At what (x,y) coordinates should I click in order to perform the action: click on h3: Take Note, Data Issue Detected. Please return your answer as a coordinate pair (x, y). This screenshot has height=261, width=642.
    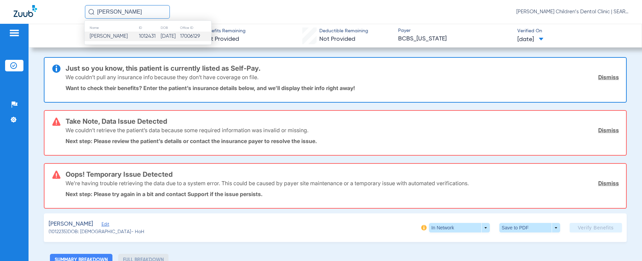
    Looking at the image, I should click on (342, 121).